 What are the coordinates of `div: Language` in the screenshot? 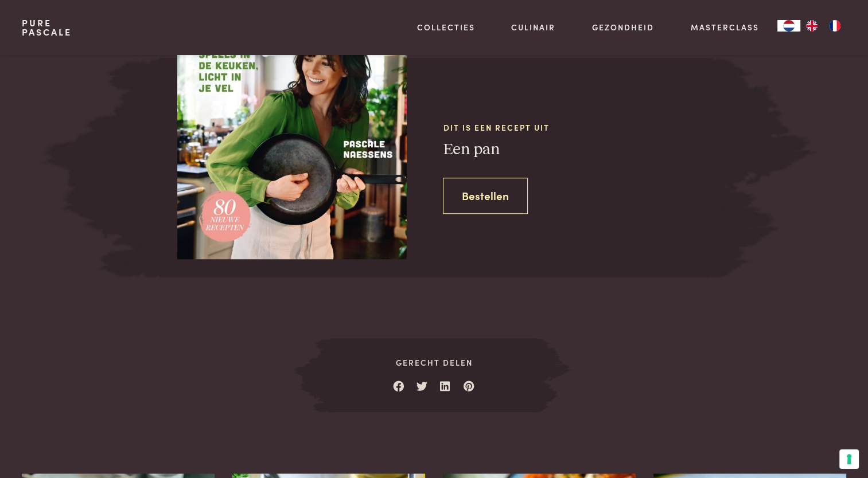 It's located at (789, 26).